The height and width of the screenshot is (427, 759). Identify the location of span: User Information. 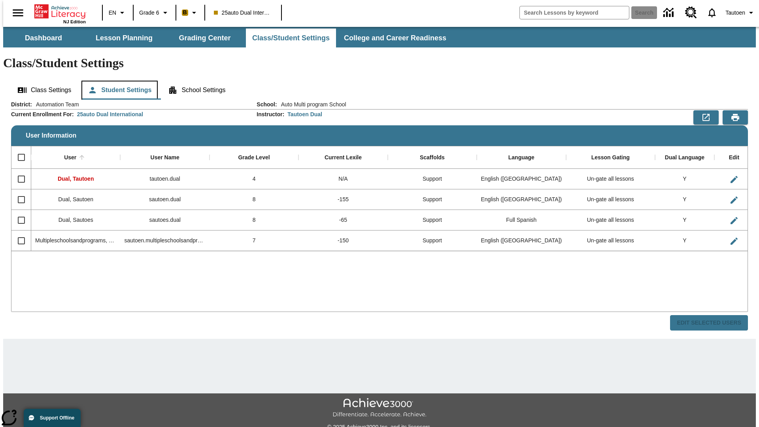
(51, 136).